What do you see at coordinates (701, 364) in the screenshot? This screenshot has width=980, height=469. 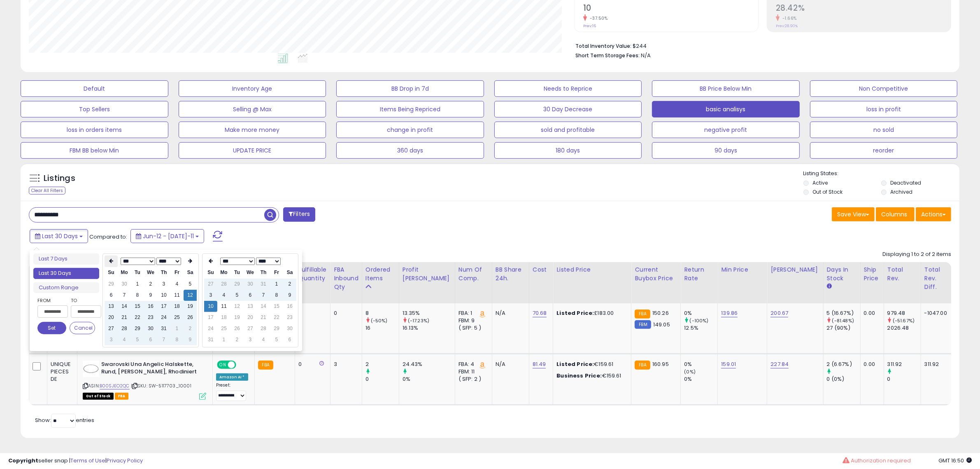 I see `div: 0%` at bounding box center [701, 364].